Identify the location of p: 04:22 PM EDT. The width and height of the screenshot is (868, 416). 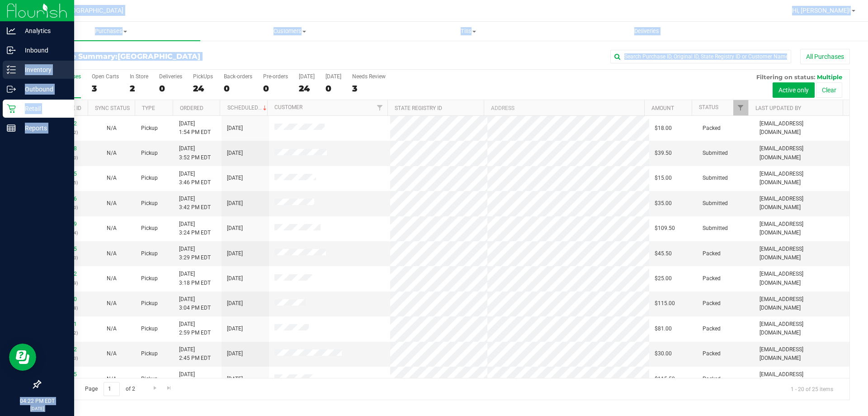
(37, 401).